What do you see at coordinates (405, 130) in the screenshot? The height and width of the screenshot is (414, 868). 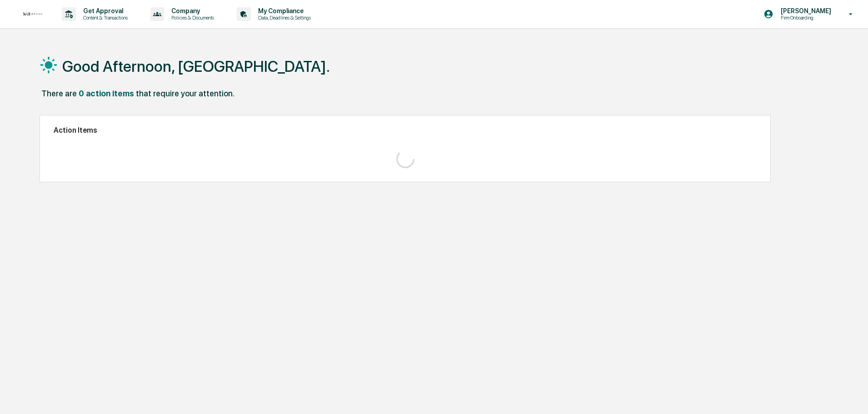 I see `h2: Action Items` at bounding box center [405, 130].